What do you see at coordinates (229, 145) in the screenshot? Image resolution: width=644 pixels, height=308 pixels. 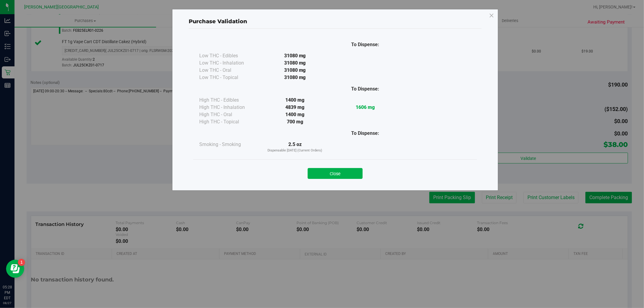 I see `div: Smoking - Smoking` at bounding box center [229, 145].